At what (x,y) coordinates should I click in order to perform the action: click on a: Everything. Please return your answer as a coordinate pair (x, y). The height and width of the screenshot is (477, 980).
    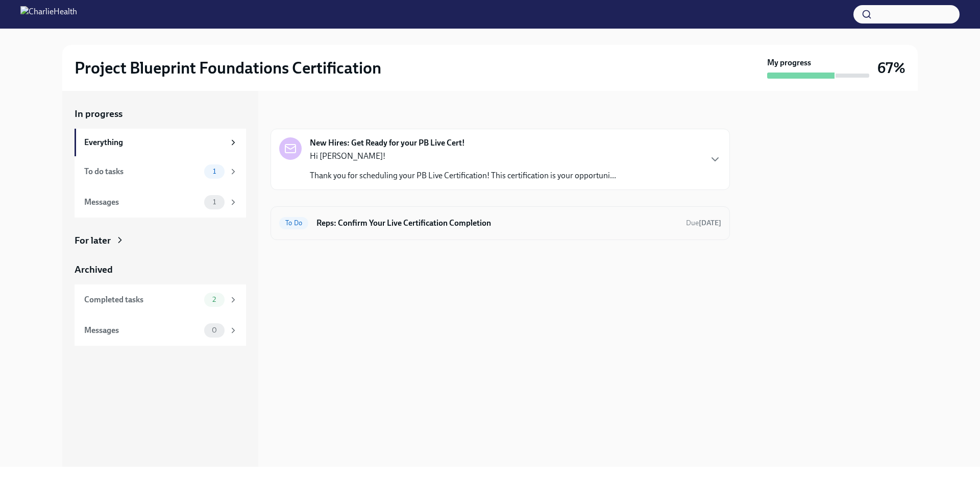
    Looking at the image, I should click on (160, 143).